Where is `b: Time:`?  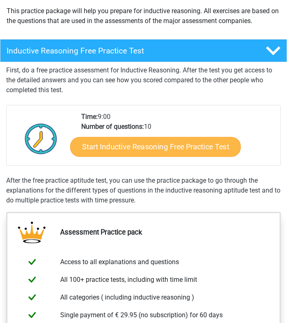 b: Time: is located at coordinates (89, 117).